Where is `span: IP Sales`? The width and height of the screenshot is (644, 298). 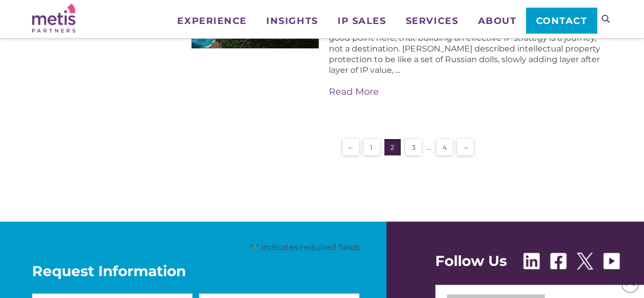
span: IP Sales is located at coordinates (362, 21).